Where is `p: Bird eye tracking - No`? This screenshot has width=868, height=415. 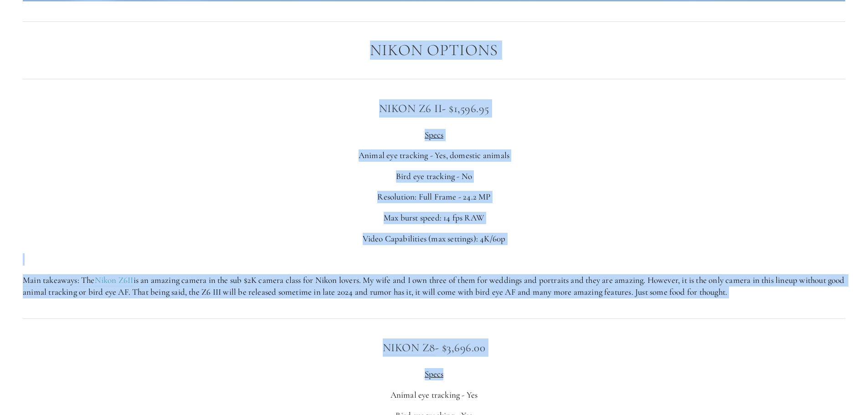 p: Bird eye tracking - No is located at coordinates (434, 176).